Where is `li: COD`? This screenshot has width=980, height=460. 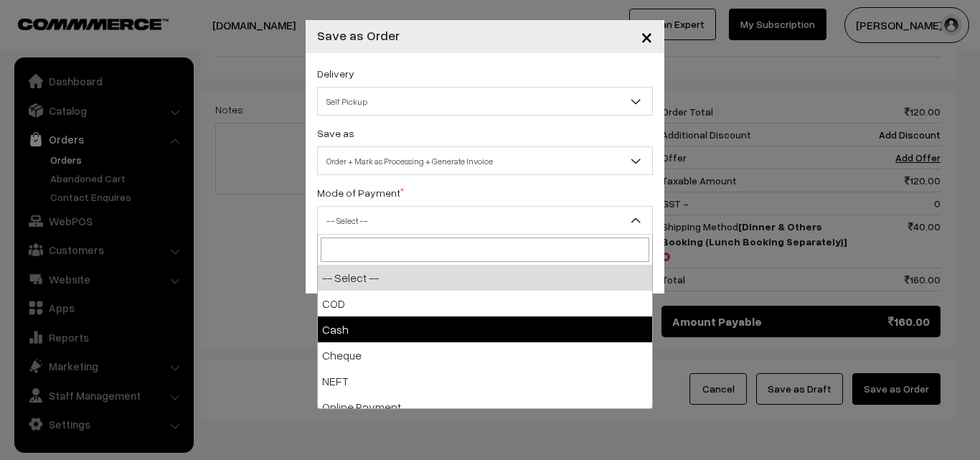
li: COD is located at coordinates (486, 304).